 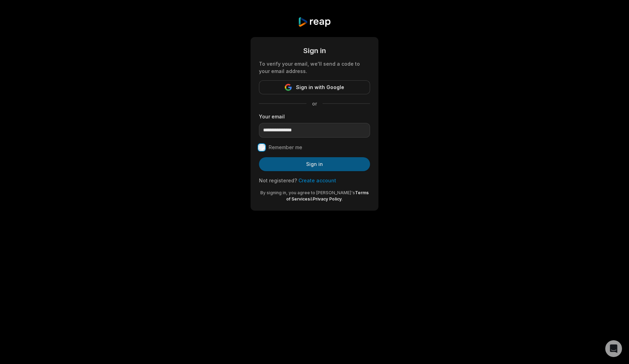 What do you see at coordinates (320, 87) in the screenshot?
I see `span: Sign in with Google` at bounding box center [320, 87].